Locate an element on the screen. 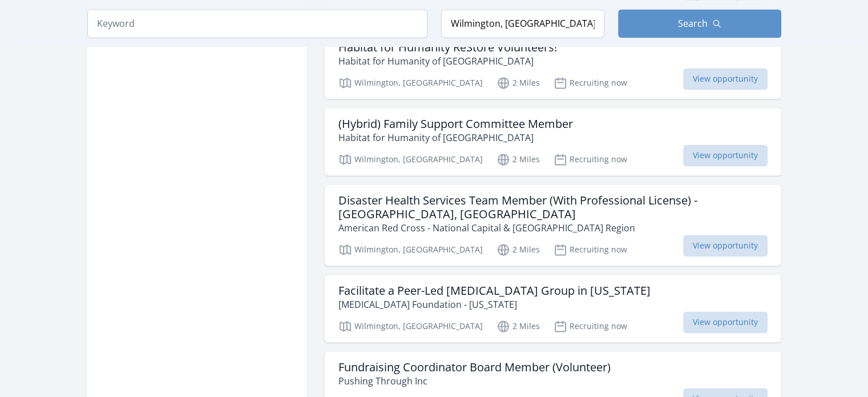 This screenshot has width=868, height=397. h3: Fundraising Coordinator Board Member (Volunteer) is located at coordinates (474, 368).